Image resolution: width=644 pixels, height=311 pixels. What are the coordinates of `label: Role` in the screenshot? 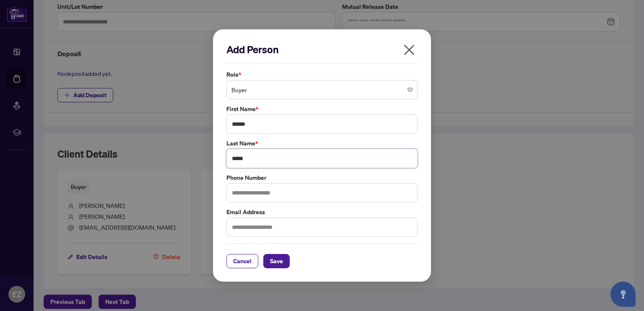 It's located at (322, 75).